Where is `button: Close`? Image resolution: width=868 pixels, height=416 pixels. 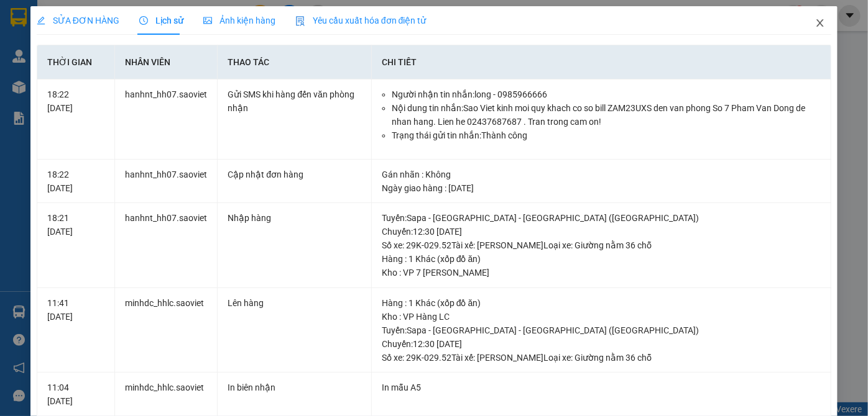 button: Close is located at coordinates (820, 23).